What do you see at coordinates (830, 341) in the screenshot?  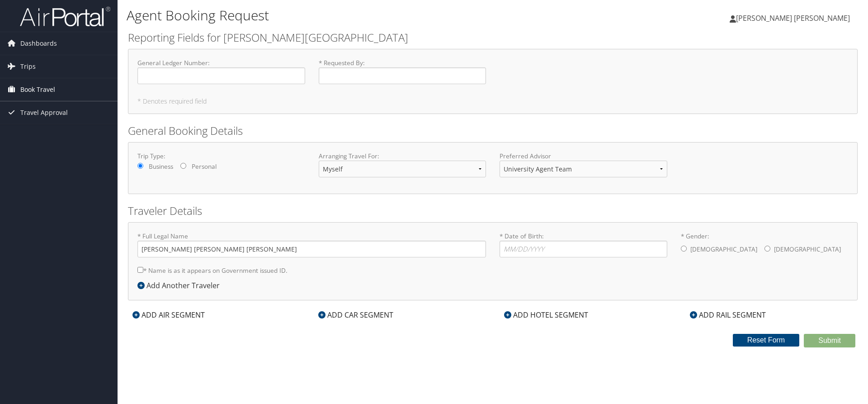 I see `button: Submit` at bounding box center [830, 341].